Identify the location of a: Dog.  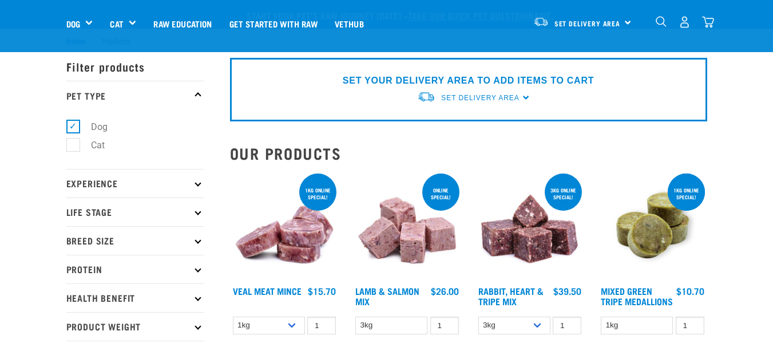
(73, 23).